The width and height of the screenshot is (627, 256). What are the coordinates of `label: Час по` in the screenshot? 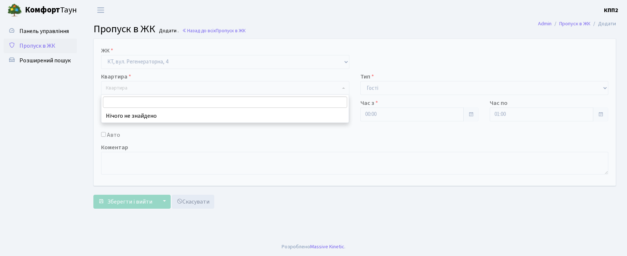 It's located at (498, 103).